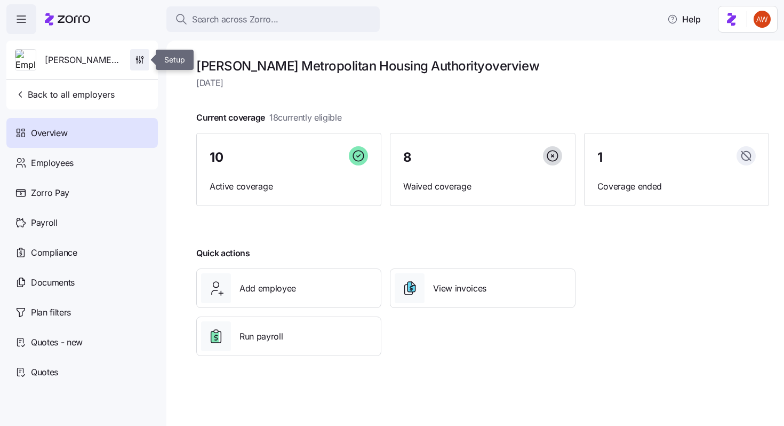 This screenshot has width=784, height=426. Describe the element at coordinates (482, 186) in the screenshot. I see `span: Waived coverage` at that location.